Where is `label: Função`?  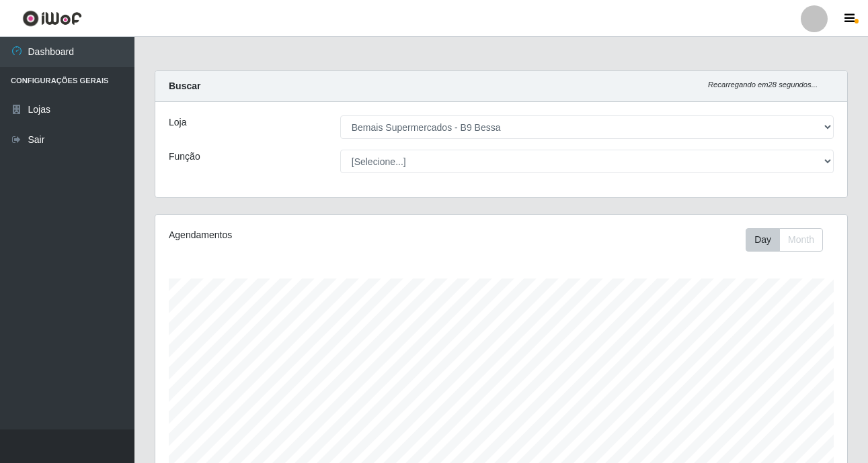 label: Função is located at coordinates (184, 156).